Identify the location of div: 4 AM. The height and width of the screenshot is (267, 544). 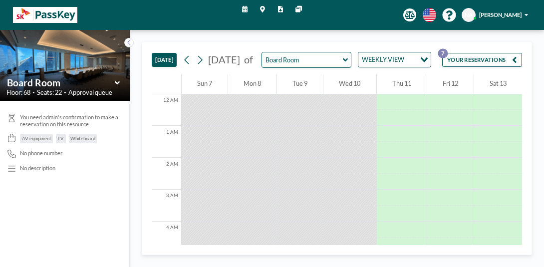
(166, 237).